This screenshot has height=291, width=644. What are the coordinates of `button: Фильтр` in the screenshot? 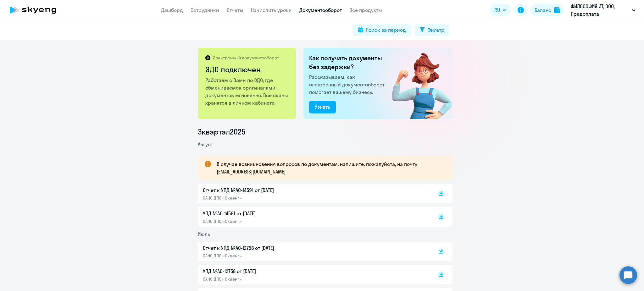 It's located at (432, 30).